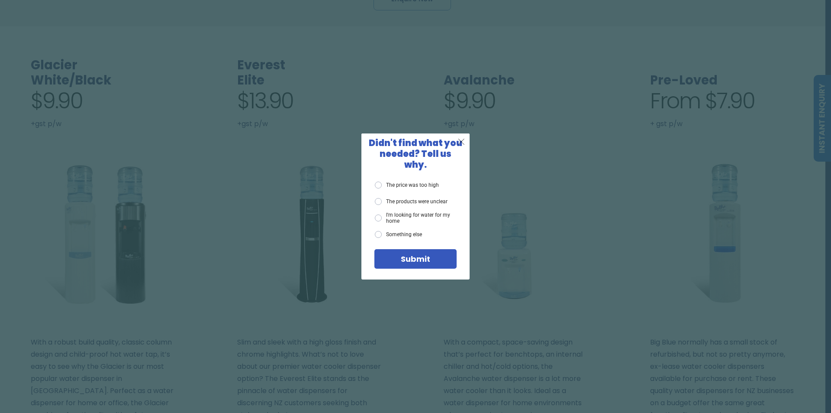 The image size is (831, 413). I want to click on label: I'm looking for water for my home, so click(416, 218).